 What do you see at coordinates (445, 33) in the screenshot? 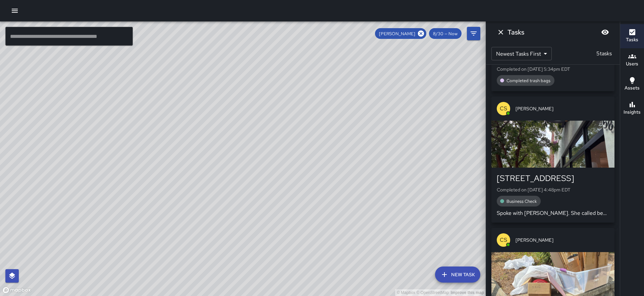
I see `span: 8/30 — Now` at bounding box center [445, 33].